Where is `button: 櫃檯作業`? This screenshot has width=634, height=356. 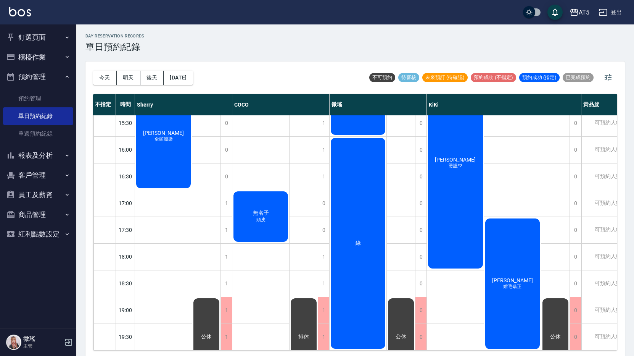 button: 櫃檯作業 is located at coordinates (38, 57).